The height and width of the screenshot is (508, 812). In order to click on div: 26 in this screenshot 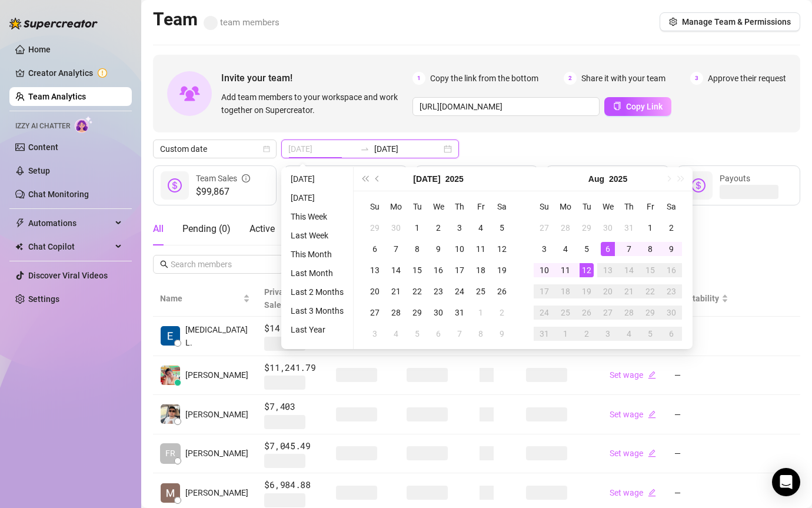, I will do `click(587, 313)`.